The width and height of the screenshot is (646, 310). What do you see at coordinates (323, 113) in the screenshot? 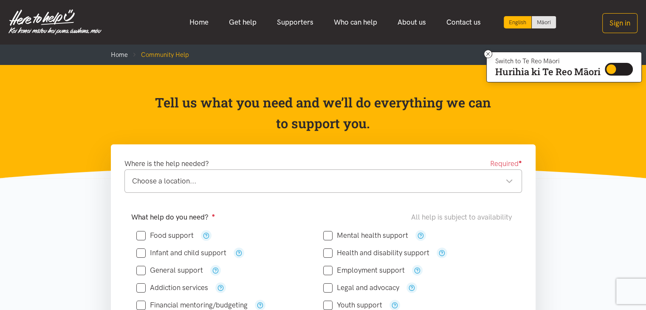
I see `p: Tell us what you need and we’ll do everything we can to support you.` at bounding box center [323, 113].